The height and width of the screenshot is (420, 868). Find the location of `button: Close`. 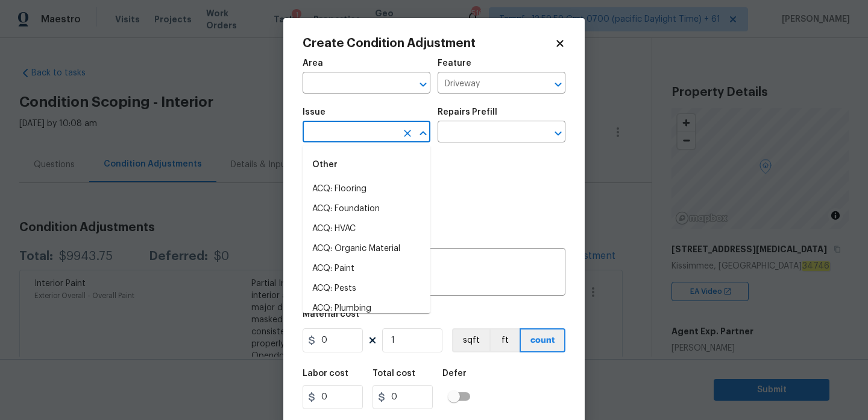

button: Close is located at coordinates (423, 133).